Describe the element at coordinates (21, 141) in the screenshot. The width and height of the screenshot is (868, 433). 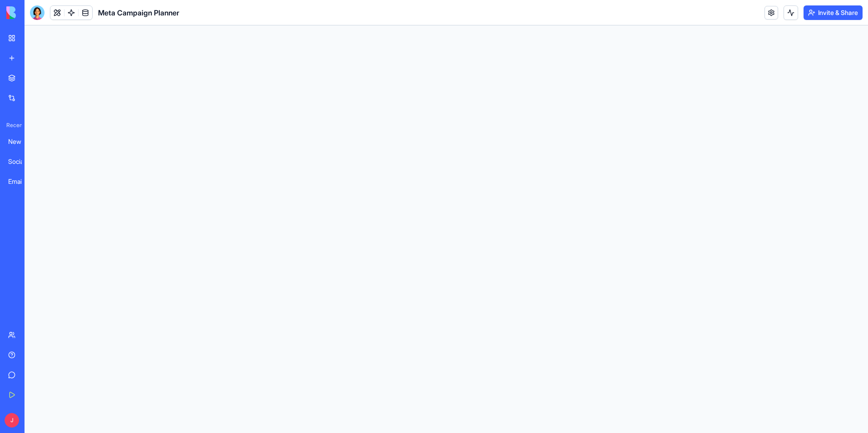
I see `div: New App` at that location.